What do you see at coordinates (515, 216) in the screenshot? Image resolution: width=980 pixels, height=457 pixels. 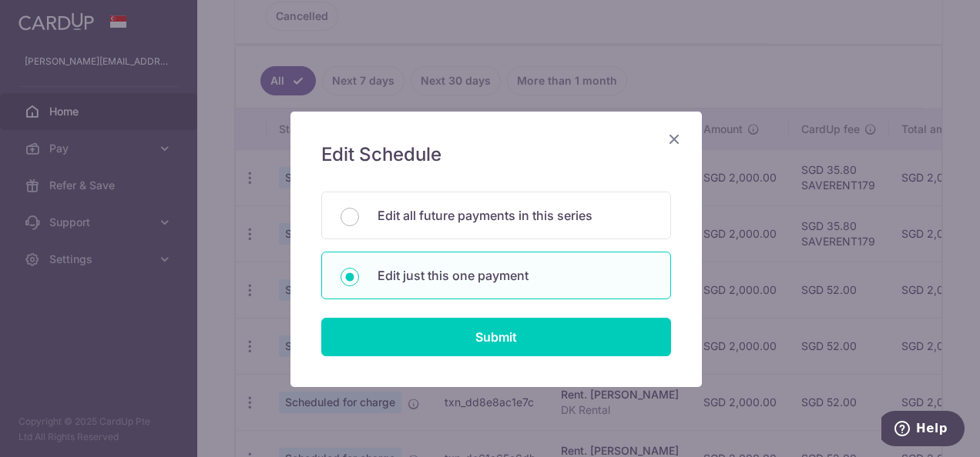 I see `p: Edit all future payments in this series` at bounding box center [515, 216].